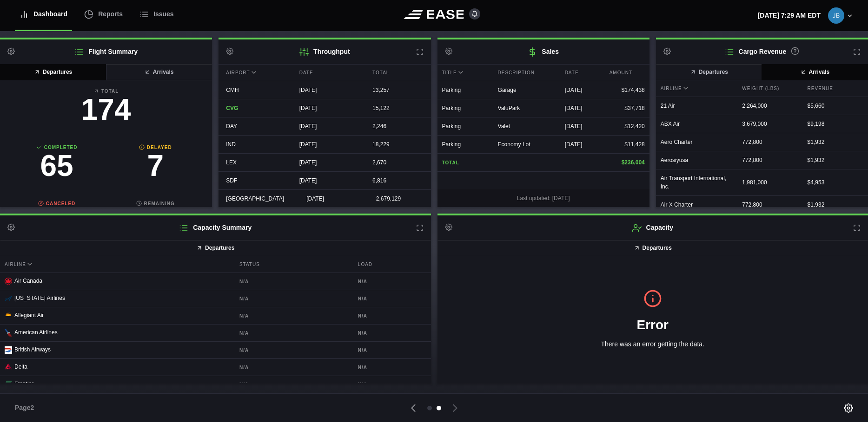  What do you see at coordinates (56, 148) in the screenshot?
I see `b: Completed` at bounding box center [56, 148].